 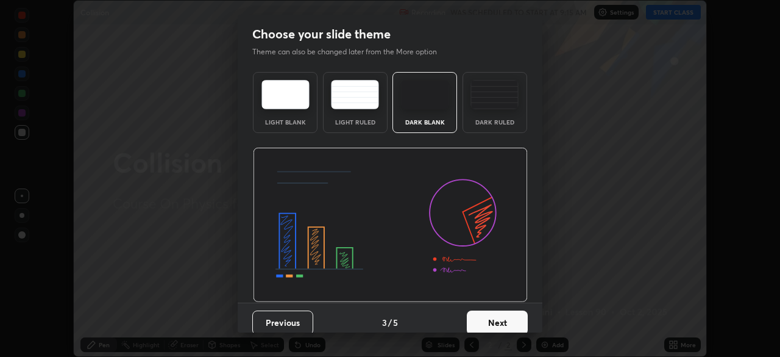 What do you see at coordinates (355, 94) in the screenshot?
I see `img: lightRuledTheme.5fabf969.svg` at bounding box center [355, 94].